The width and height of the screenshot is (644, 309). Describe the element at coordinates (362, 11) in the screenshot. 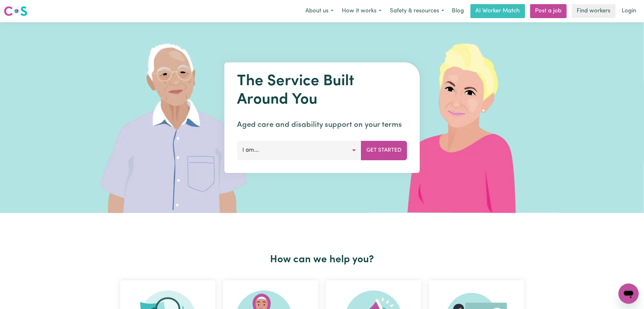

I see `button: How it works` at that location.